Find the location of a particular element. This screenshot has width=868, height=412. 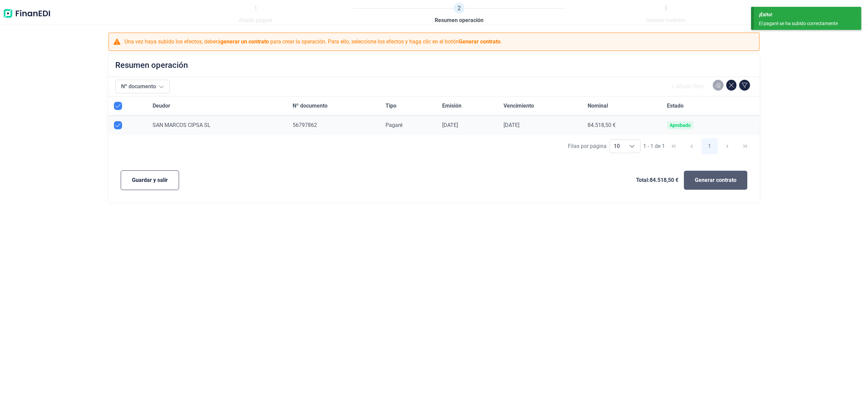

img: Logo de aplicación is located at coordinates (27, 14).